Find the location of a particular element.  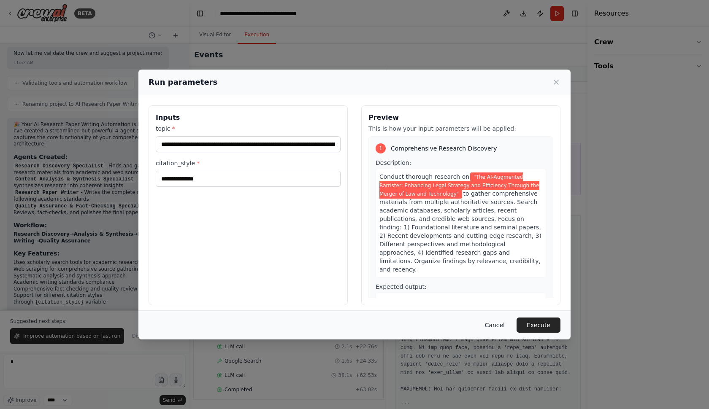

p: This is how your input parameters will be applied: is located at coordinates (461, 129).